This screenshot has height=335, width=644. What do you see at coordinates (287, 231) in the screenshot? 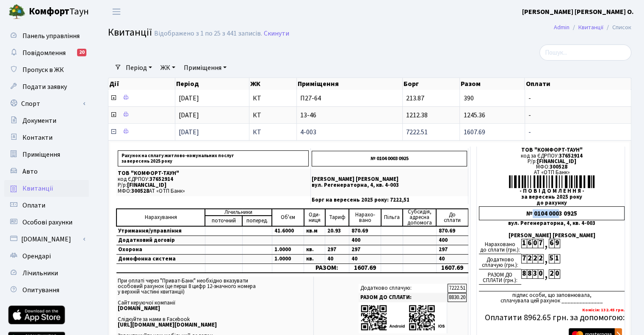
I see `td: 41.6000` at bounding box center [287, 231].